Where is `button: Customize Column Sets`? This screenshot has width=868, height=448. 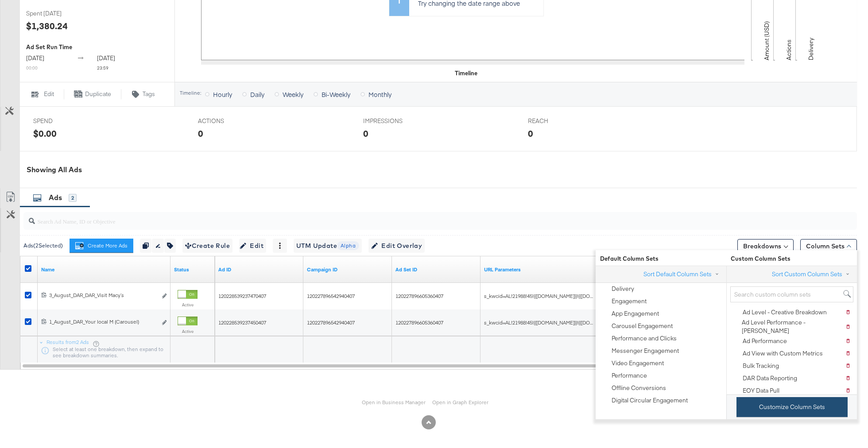 button: Customize Column Sets is located at coordinates (792, 407).